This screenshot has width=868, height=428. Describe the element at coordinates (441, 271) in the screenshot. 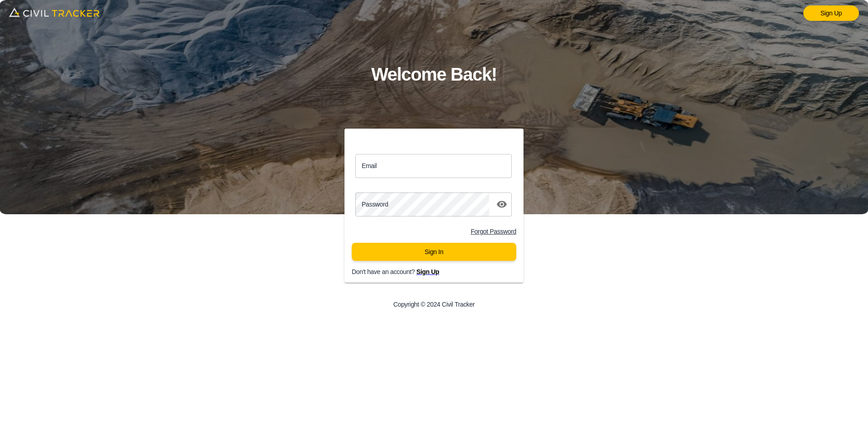

I see `p: Don't have an account?` at that location.